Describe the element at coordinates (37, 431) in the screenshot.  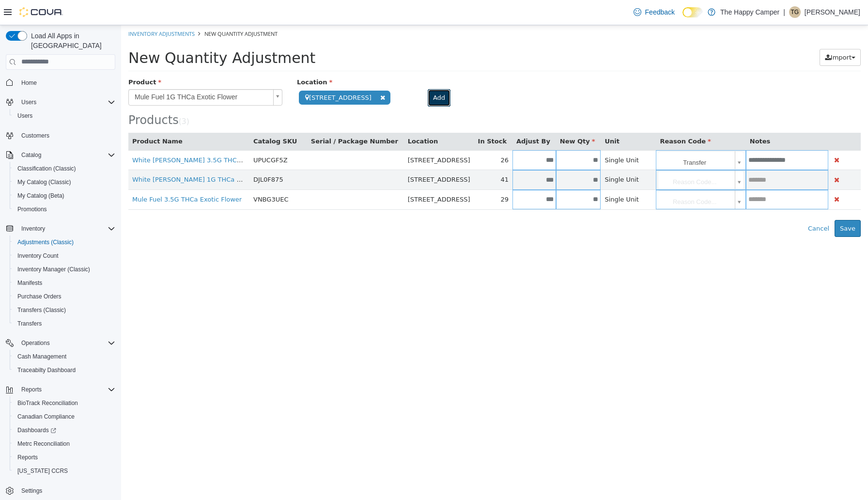
I see `span: Dashboards` at that location.